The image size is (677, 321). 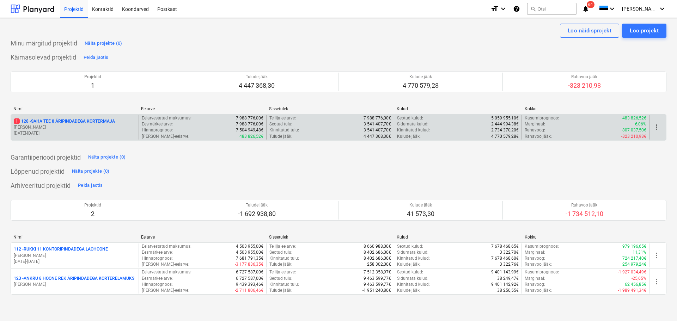 What do you see at coordinates (634, 137) in the screenshot?
I see `p: -323 210,98€` at bounding box center [634, 137].